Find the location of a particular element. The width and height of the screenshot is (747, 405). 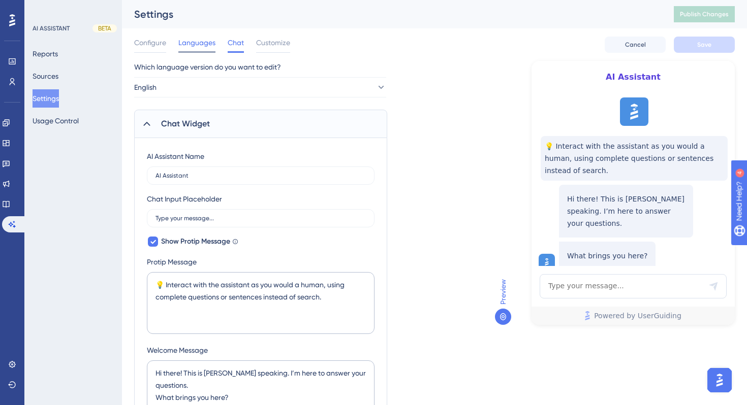

span: Show Protip Message is located at coordinates (196, 242).